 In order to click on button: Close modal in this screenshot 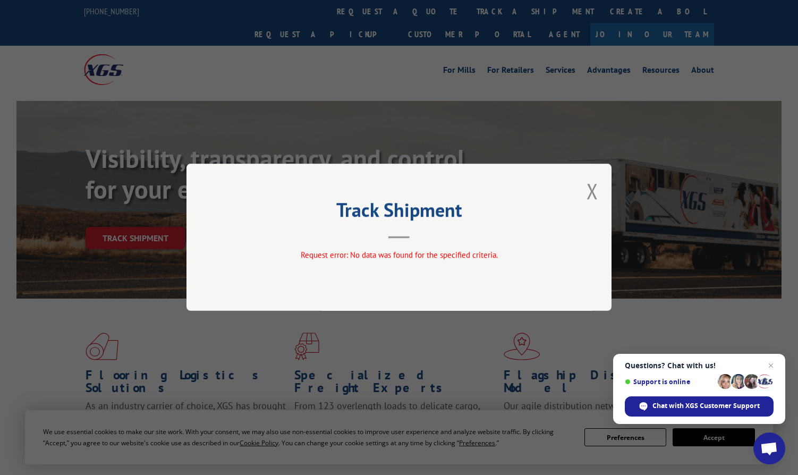, I will do `click(592, 191)`.